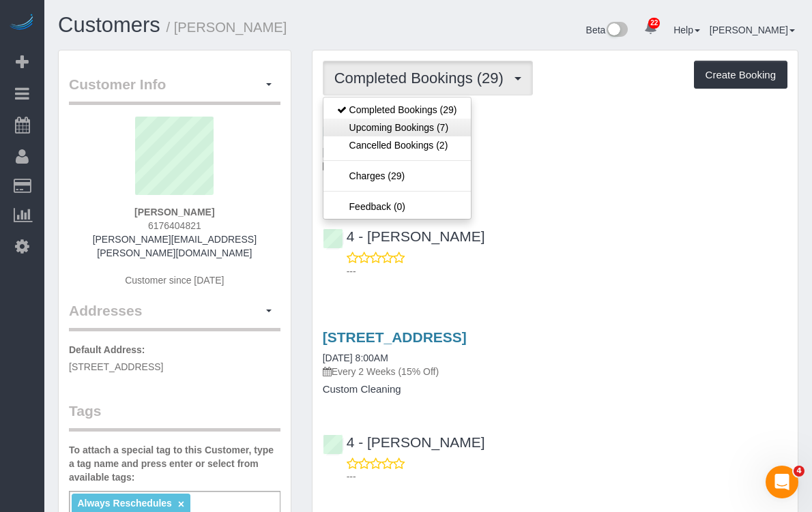 The image size is (812, 512). Describe the element at coordinates (423, 78) in the screenshot. I see `span: Completed Bookings (29)` at that location.